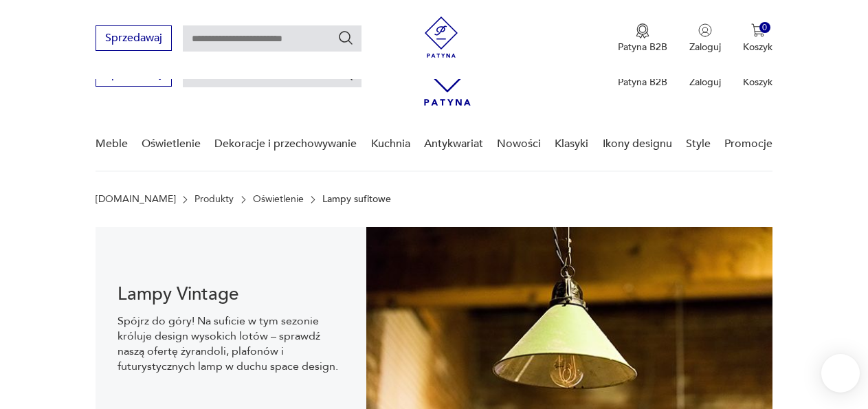 The height and width of the screenshot is (409, 868). Describe the element at coordinates (111, 144) in the screenshot. I see `a: Meble` at that location.